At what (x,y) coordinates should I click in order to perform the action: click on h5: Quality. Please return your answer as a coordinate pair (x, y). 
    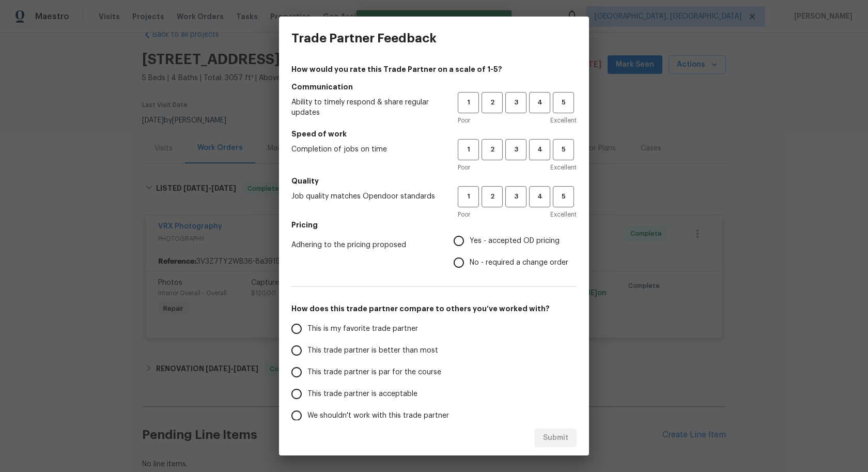
    Looking at the image, I should click on (434, 181).